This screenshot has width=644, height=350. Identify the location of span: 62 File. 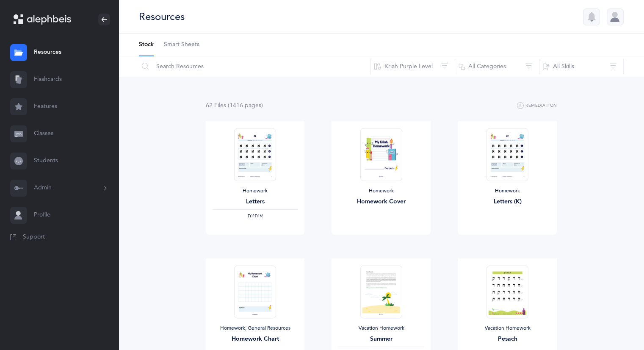
(216, 106).